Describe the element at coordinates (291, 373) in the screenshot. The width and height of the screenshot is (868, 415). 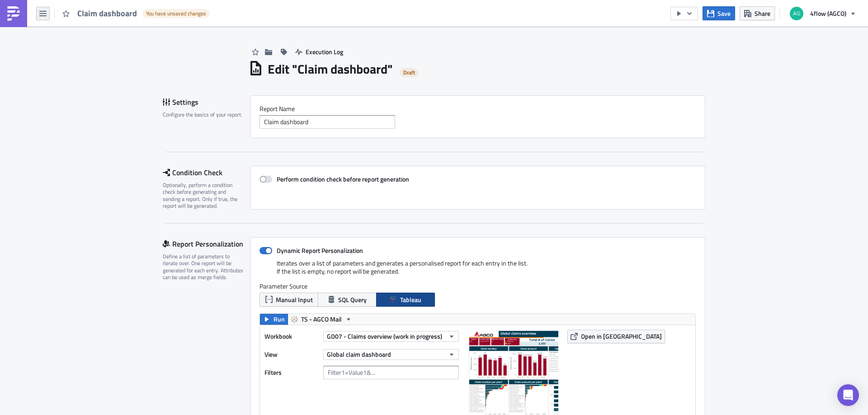
I see `label: Filters` at that location.